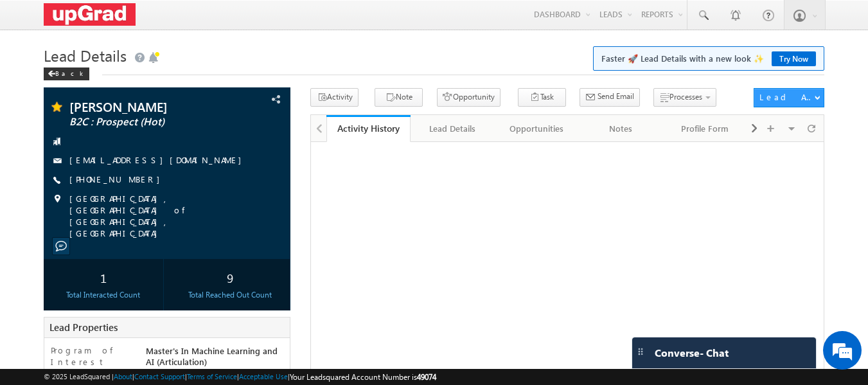  What do you see at coordinates (104, 277) in the screenshot?
I see `div: 1` at bounding box center [104, 277].